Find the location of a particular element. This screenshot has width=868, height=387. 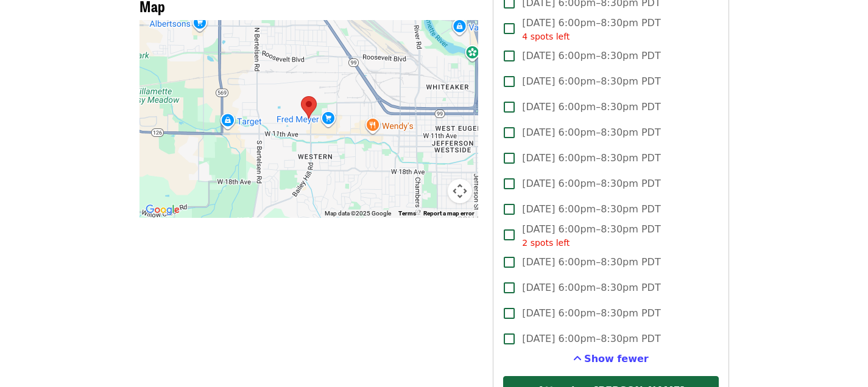

button: Map camera controls is located at coordinates (460, 191).